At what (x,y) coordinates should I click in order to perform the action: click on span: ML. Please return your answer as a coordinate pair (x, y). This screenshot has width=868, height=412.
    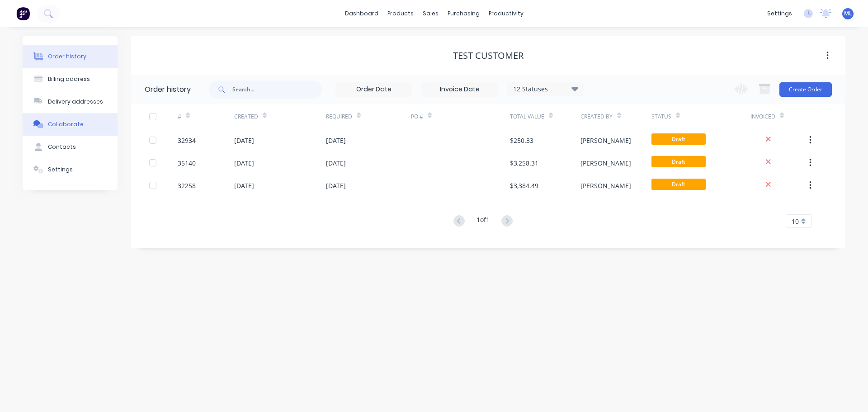
    Looking at the image, I should click on (848, 14).